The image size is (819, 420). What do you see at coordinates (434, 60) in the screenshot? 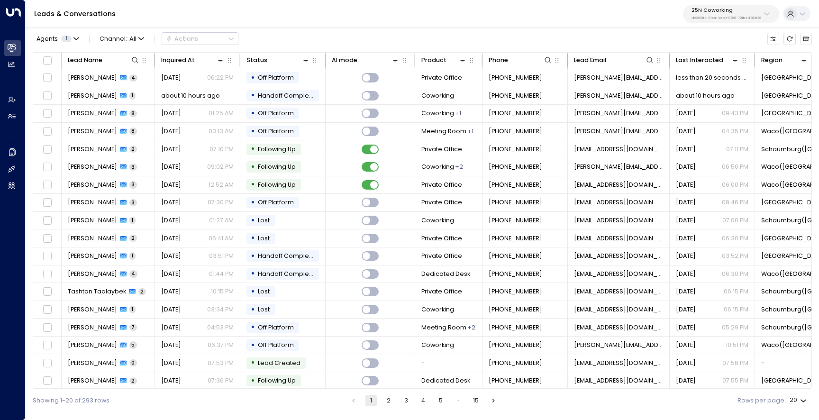
I see `div: Product` at bounding box center [434, 60].